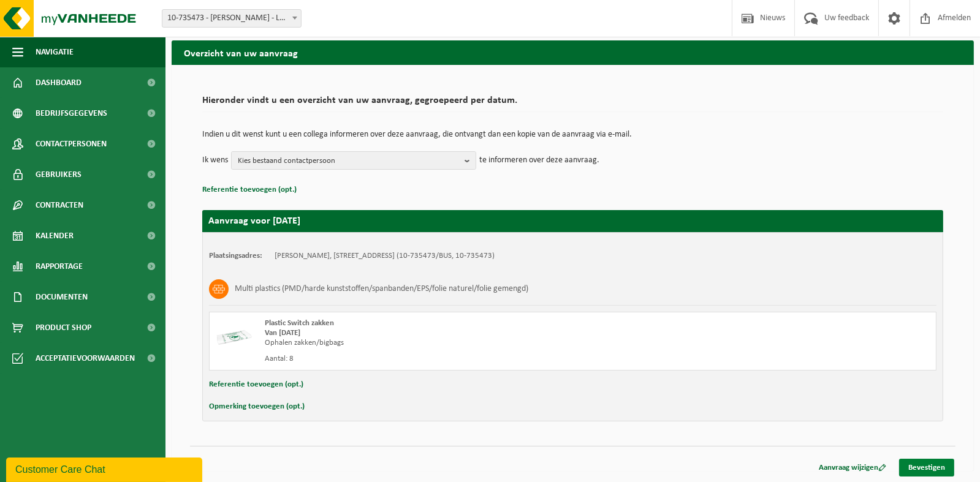 The width and height of the screenshot is (980, 482). What do you see at coordinates (539, 161) in the screenshot?
I see `p: te informeren over deze aanvraag.` at bounding box center [539, 161].